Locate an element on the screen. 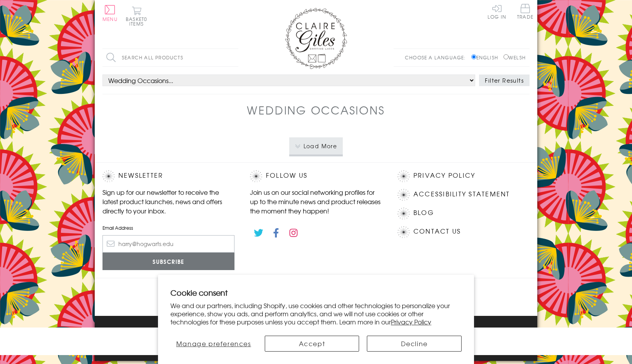 Image resolution: width=632 pixels, height=364 pixels. span: Trade is located at coordinates (526, 11).